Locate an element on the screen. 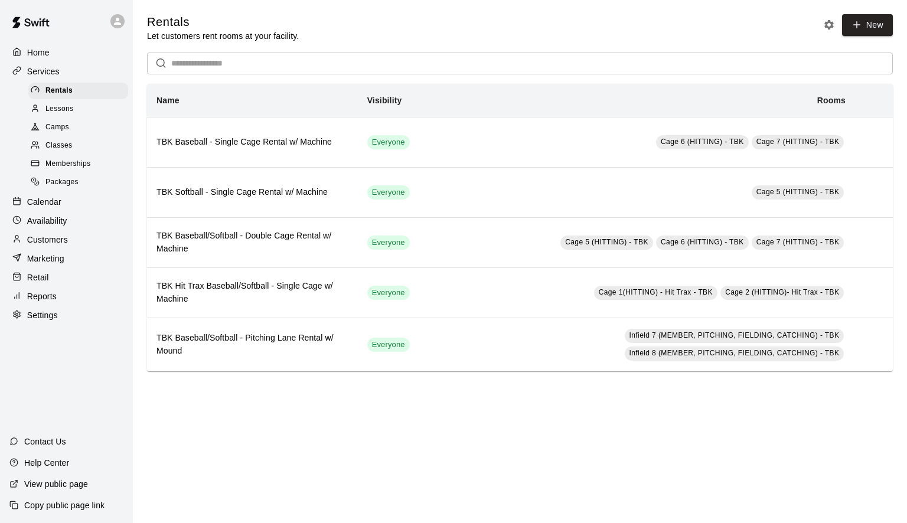 The height and width of the screenshot is (523, 907). span: Cage 1(HITTING) - Hit Trax - TBK is located at coordinates (656, 292).